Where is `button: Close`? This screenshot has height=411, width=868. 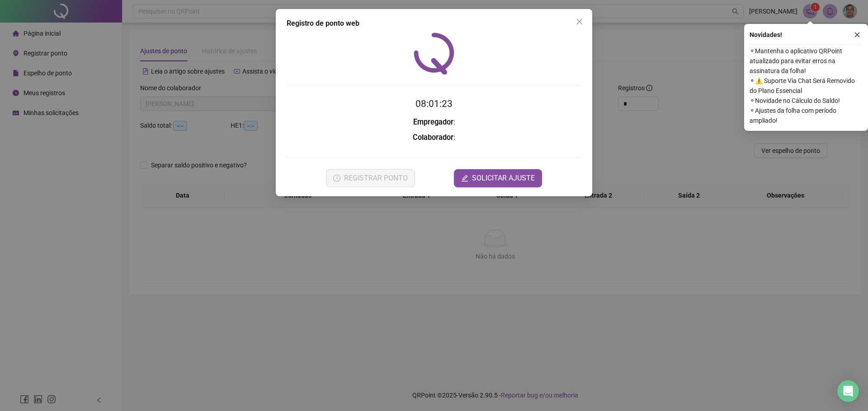 button: Close is located at coordinates (579, 21).